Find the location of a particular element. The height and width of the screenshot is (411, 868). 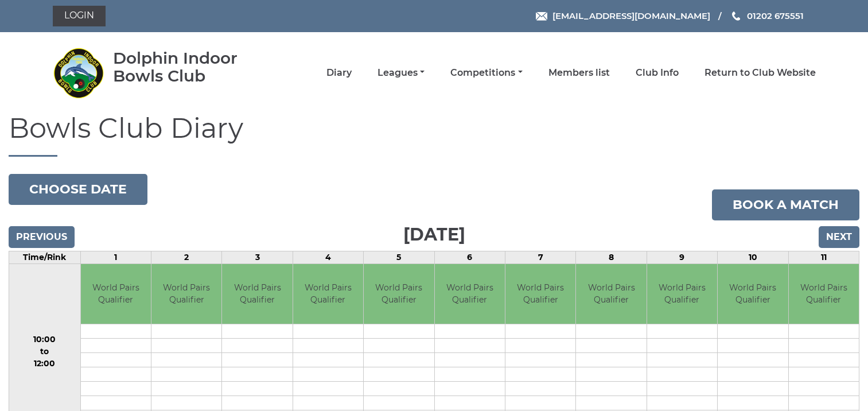

td: 7 is located at coordinates (540, 258).